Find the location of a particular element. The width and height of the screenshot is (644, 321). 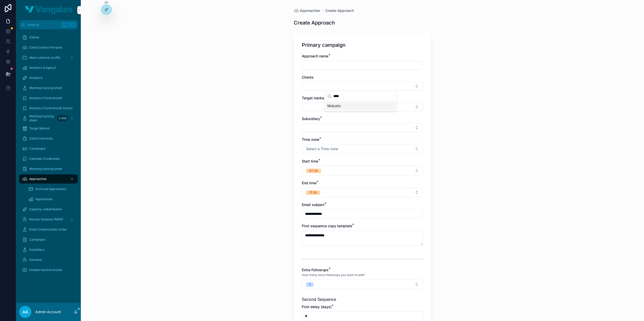

a: Create Approach is located at coordinates (340, 11).